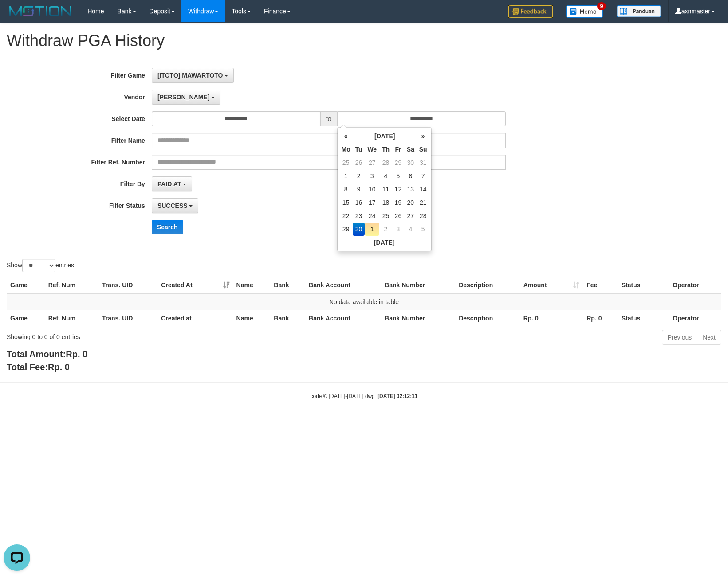  I want to click on td: 8, so click(346, 190).